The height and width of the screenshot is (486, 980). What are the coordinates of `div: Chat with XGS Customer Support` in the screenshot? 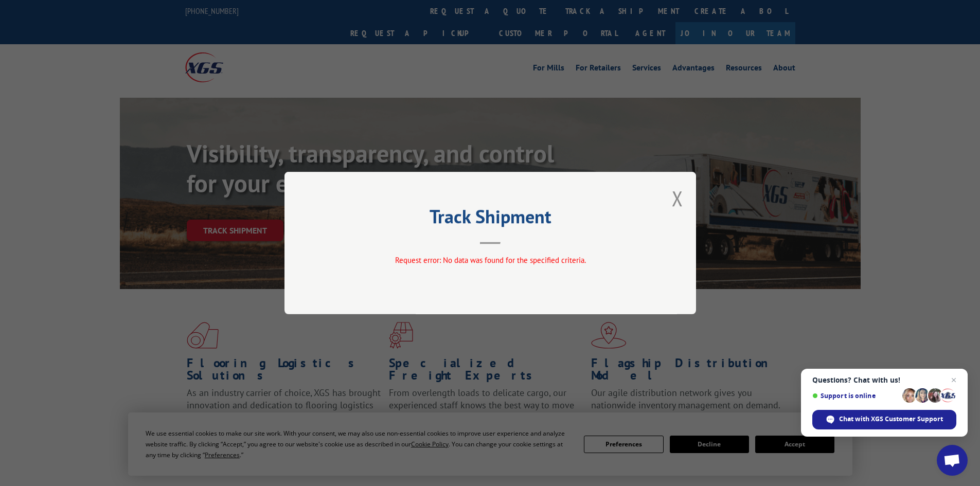 It's located at (884, 419).